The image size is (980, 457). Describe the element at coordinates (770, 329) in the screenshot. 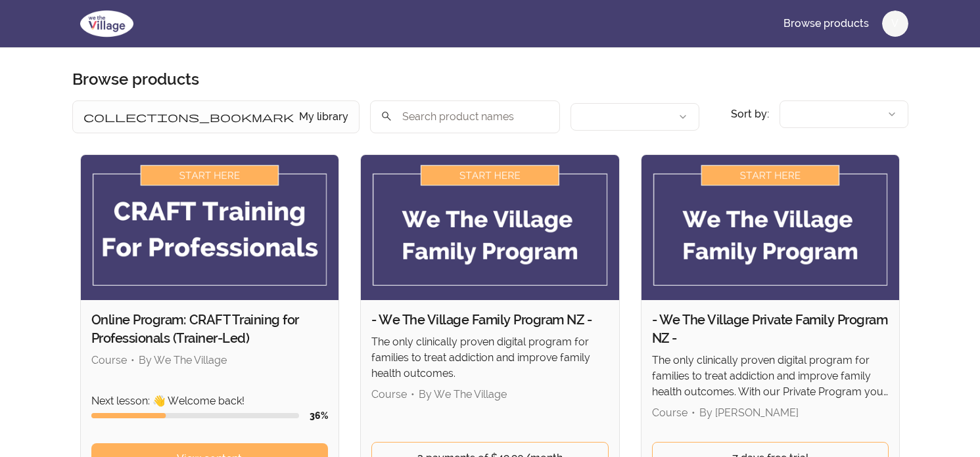

I see `h2: - We The Village Private Family Program NZ -` at that location.